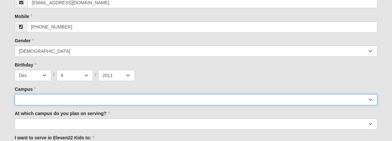 This screenshot has width=392, height=141. Describe the element at coordinates (24, 41) in the screenshot. I see `label: Gender` at that location.